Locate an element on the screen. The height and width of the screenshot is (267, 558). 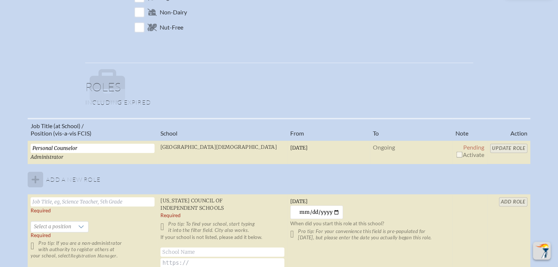
span: Non-Dairy is located at coordinates (173, 12).